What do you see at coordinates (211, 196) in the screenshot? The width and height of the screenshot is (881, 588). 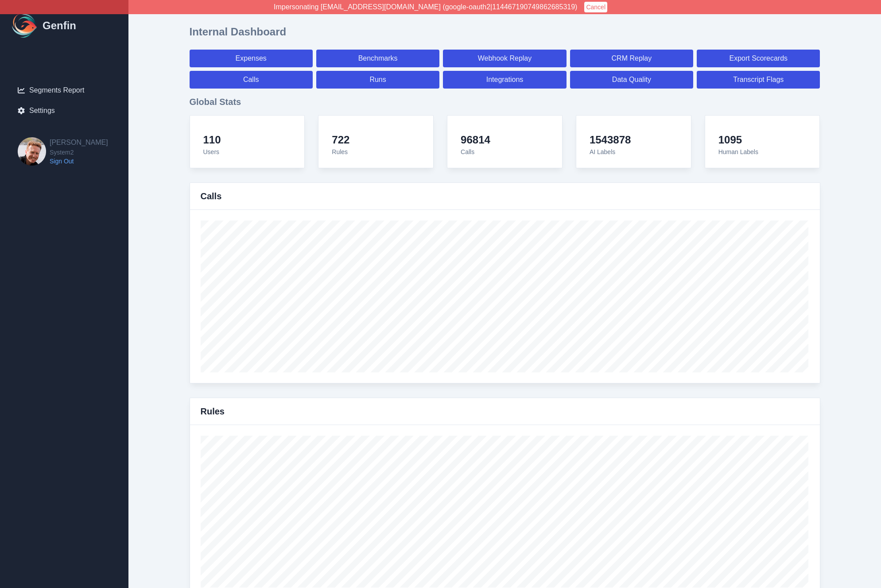 I see `h3: Calls` at bounding box center [211, 196].